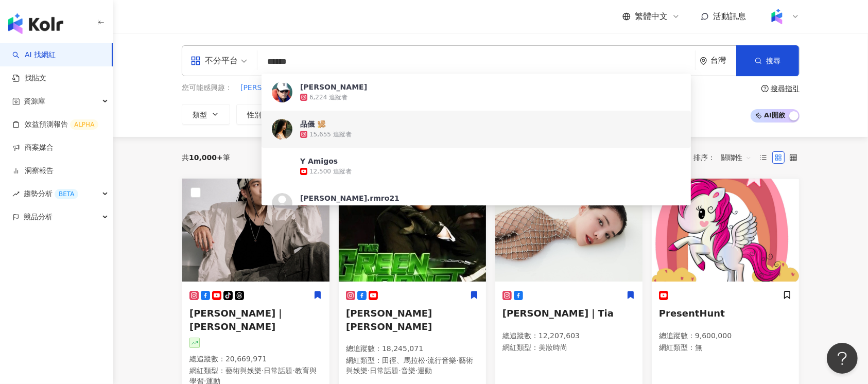 Image resolution: width=868 pixels, height=384 pixels. I want to click on span: 資源庫, so click(35, 101).